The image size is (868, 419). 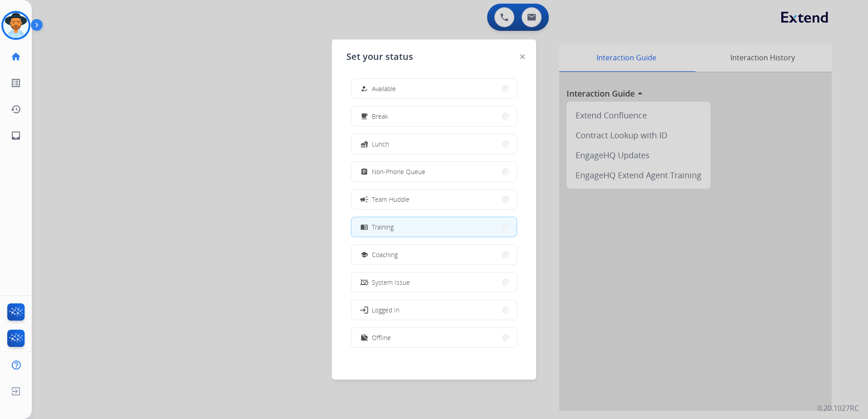 I want to click on mat-icon: home, so click(x=16, y=57).